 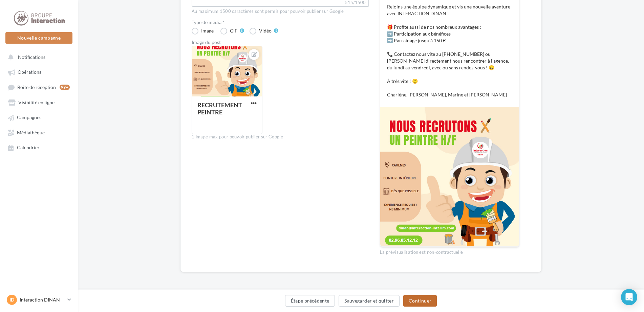 I want to click on a: Médiathèque, so click(x=39, y=132).